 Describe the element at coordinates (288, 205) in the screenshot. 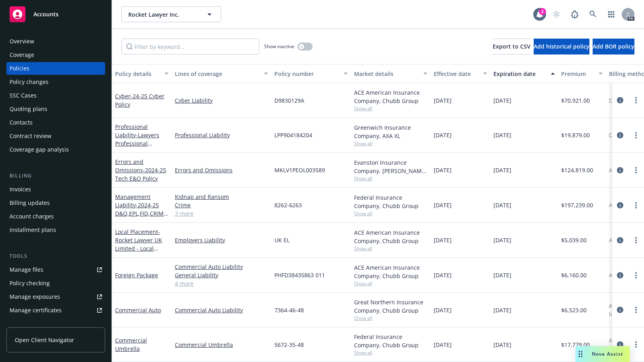

I see `span: 8262-6263` at that location.